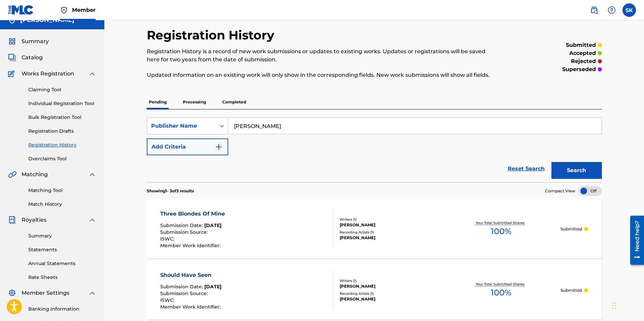 The image size is (644, 321). I want to click on h2: Registration History, so click(212, 35).